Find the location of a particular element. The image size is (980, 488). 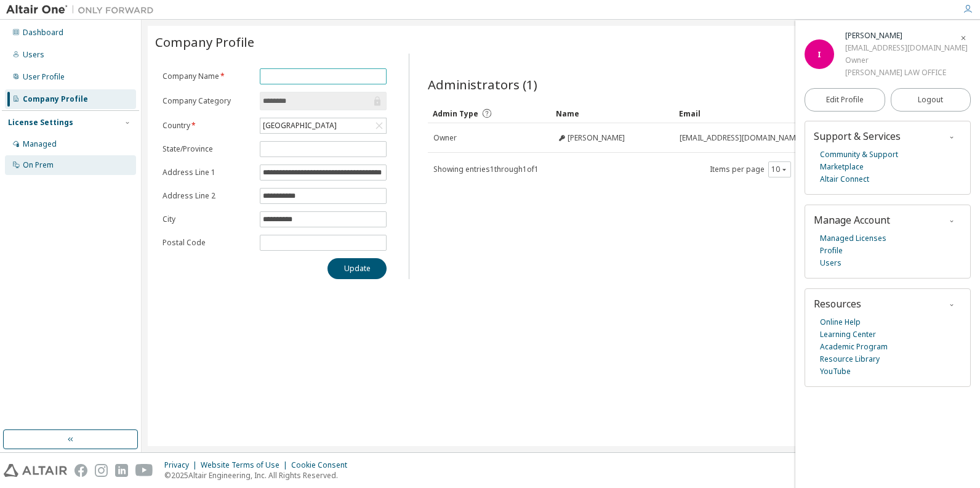

img: Altair One is located at coordinates (83, 10).